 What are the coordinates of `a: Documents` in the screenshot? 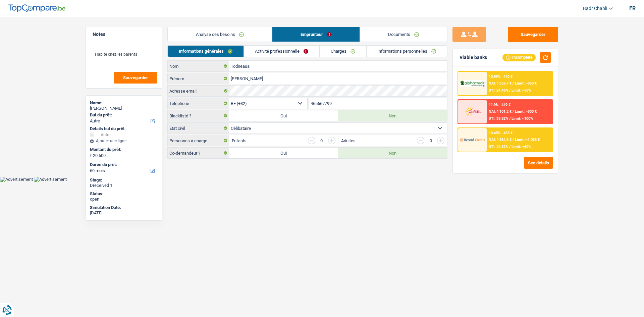 It's located at (403, 34).